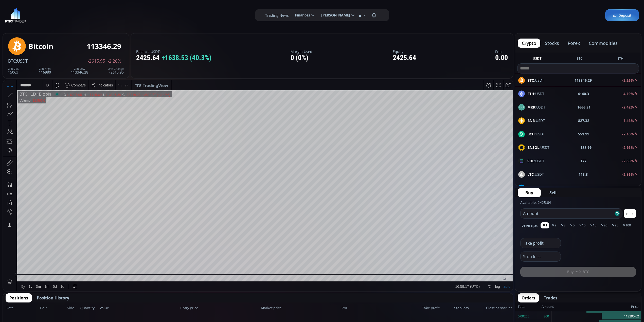  Describe the element at coordinates (82, 14) in the screenshot. I see `div: H` at that location.